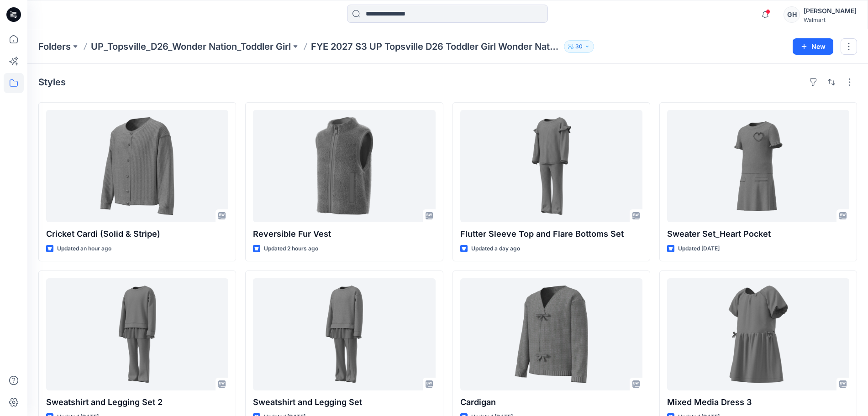 The image size is (868, 416). I want to click on p: Mixed Media Dress 3, so click(758, 403).